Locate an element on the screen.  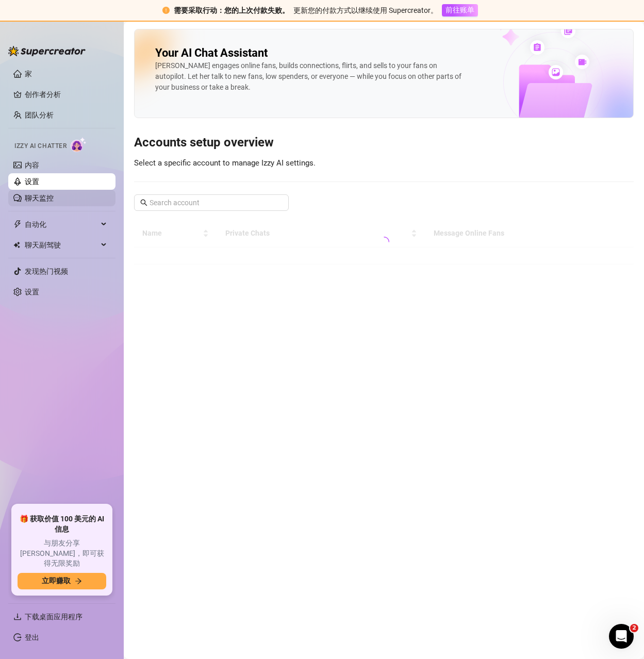
span: 下载 is located at coordinates (18, 617).